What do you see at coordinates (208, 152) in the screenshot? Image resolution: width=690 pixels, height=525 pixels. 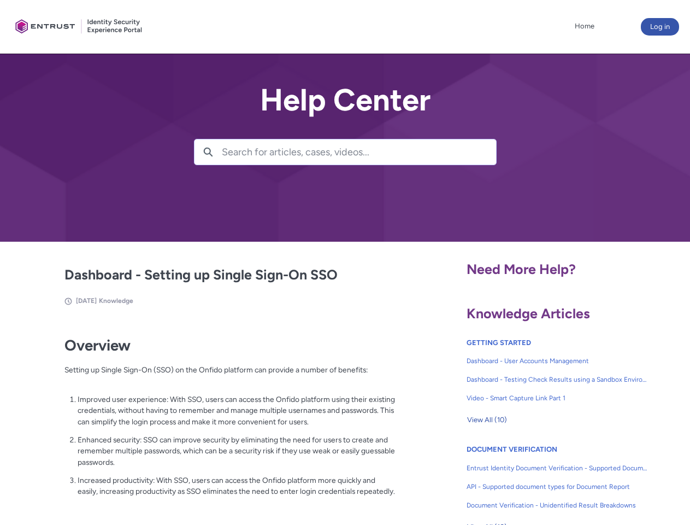 I see `button: Search` at bounding box center [208, 152].